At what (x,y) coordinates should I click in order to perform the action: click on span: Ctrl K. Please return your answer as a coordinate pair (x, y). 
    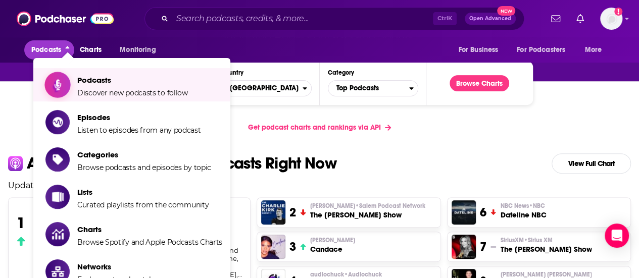
    Looking at the image, I should click on (445, 19).